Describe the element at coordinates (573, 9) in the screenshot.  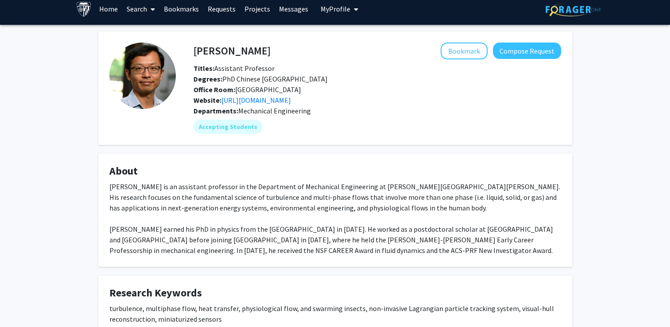
I see `img: ForagerOne Logo` at that location.